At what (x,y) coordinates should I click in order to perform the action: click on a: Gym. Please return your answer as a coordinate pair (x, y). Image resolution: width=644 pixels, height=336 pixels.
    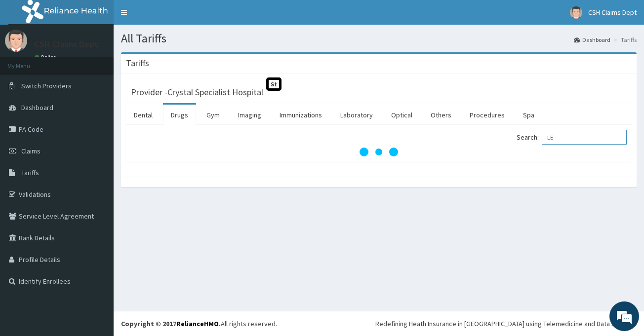
    Looking at the image, I should click on (213, 115).